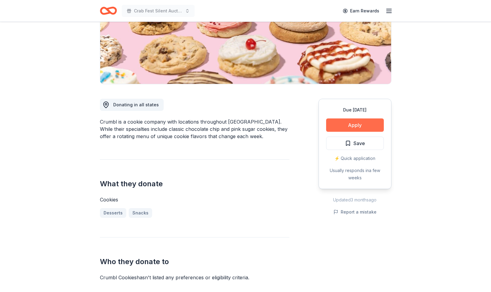 The height and width of the screenshot is (292, 491). I want to click on h2: What they donate, so click(194, 184).